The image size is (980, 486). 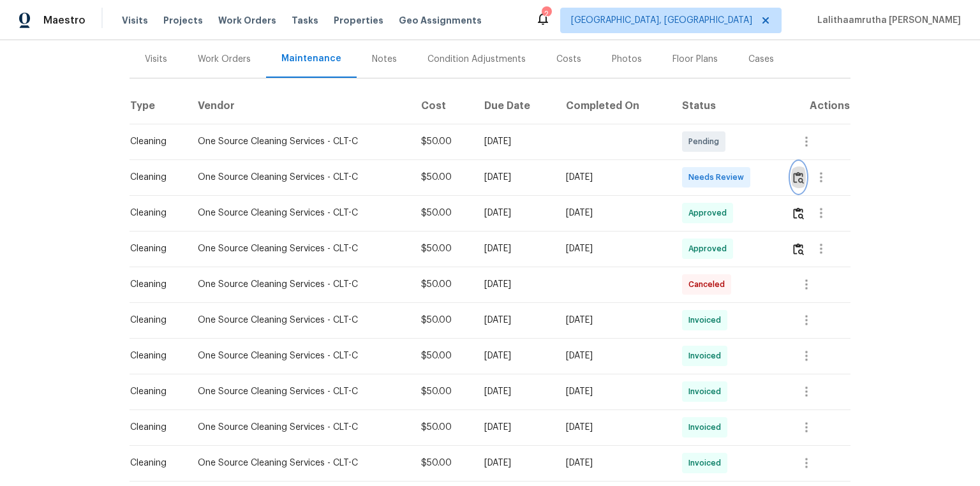 I want to click on div: Notes, so click(x=384, y=59).